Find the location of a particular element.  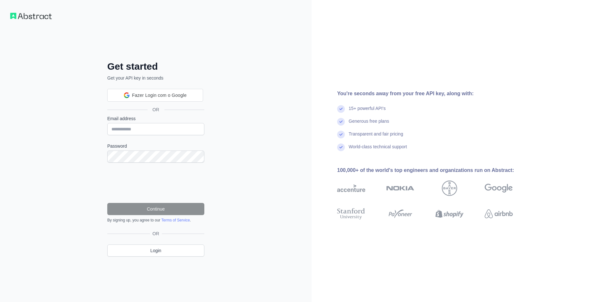

a: Login is located at coordinates (156, 250).